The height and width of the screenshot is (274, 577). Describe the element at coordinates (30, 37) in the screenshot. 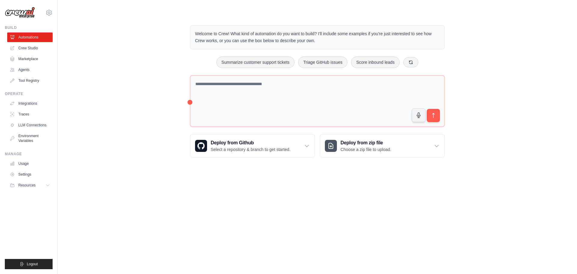

I see `a: Automations` at that location.